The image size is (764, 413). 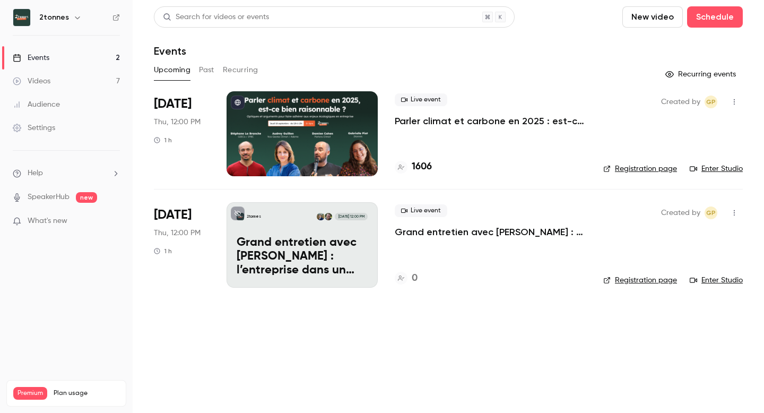 I want to click on span: Plan usage, so click(x=87, y=393).